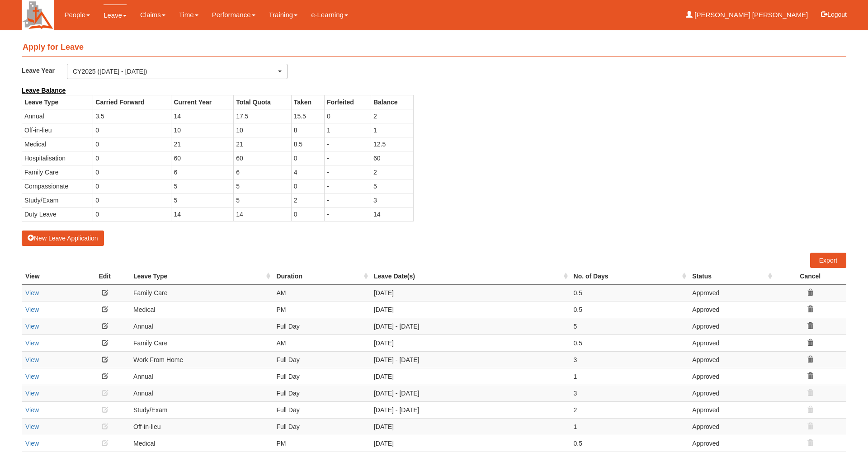 The width and height of the screenshot is (868, 452). What do you see at coordinates (132, 115) in the screenshot?
I see `td: 3.5` at bounding box center [132, 115].